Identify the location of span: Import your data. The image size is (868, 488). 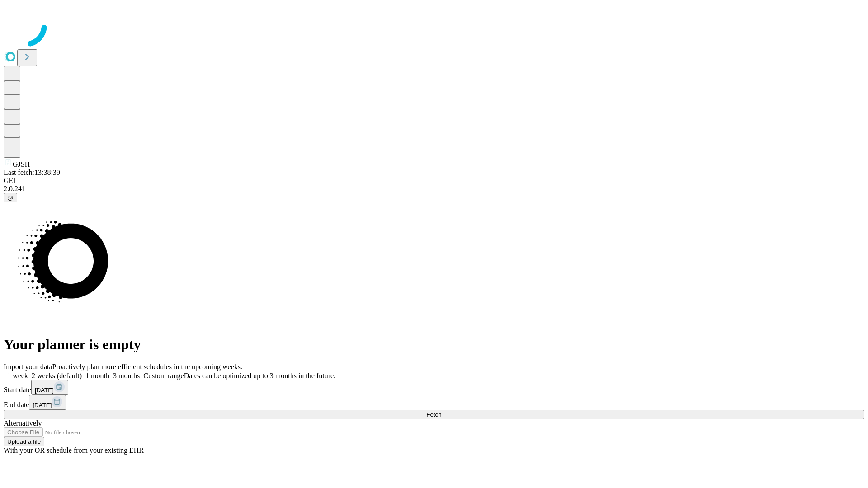
(28, 367).